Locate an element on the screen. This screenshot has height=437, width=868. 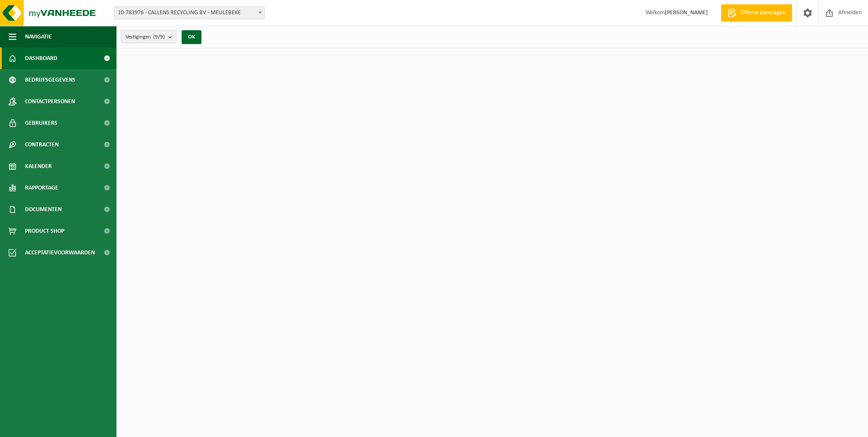
span: Documenten is located at coordinates (43, 210).